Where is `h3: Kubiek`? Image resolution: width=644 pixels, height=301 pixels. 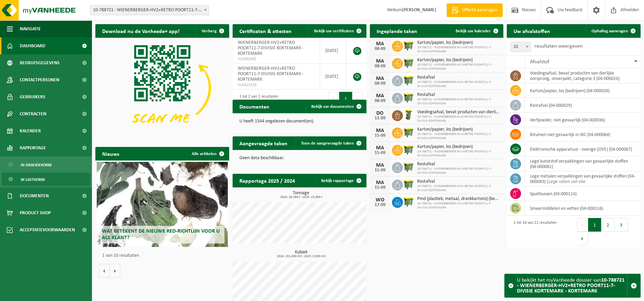 h3: Kubiek is located at coordinates (301, 254).